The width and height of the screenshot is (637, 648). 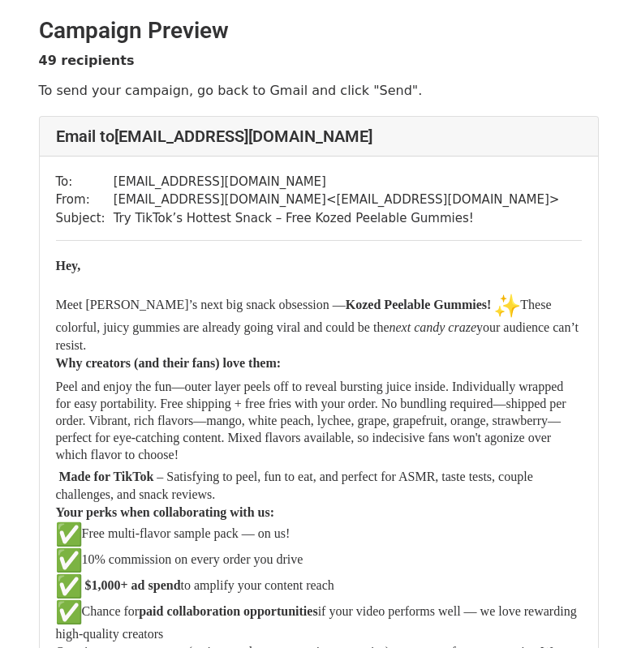 I want to click on td: To:, so click(x=84, y=182).